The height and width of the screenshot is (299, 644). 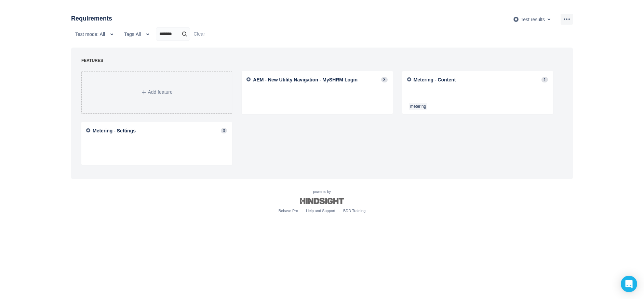 What do you see at coordinates (185, 34) in the screenshot?
I see `span: search icon` at bounding box center [185, 34].